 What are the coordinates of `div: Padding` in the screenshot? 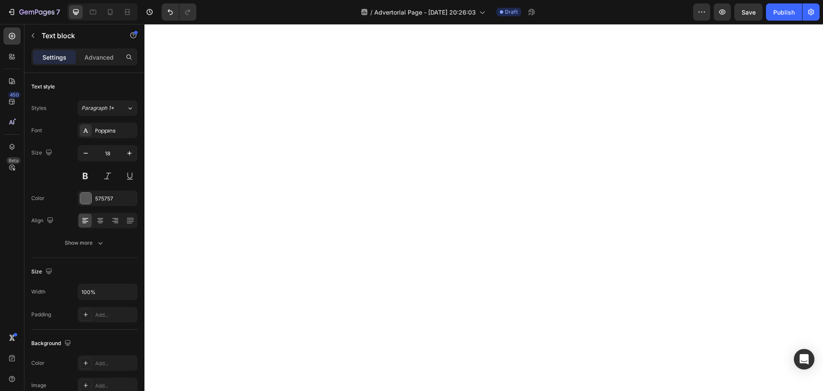 It's located at (41, 314).